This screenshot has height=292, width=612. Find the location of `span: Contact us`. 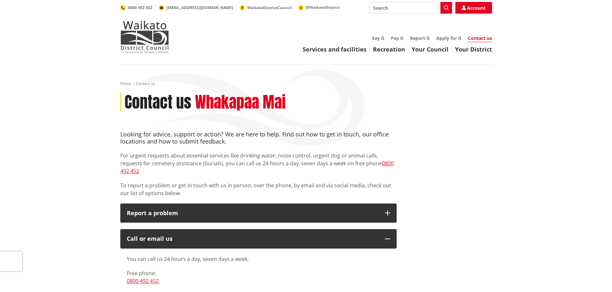

span: Contact us is located at coordinates (145, 83).